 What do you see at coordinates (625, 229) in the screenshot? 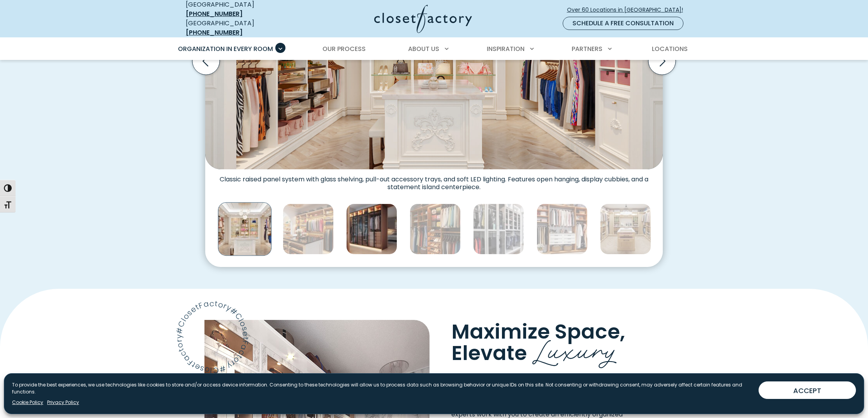
I see `img: Glass-top island, velvet-lined jewelry drawers, and LED wardrobe lighting. Custom cabinetry in Rh...` at bounding box center [625, 229].